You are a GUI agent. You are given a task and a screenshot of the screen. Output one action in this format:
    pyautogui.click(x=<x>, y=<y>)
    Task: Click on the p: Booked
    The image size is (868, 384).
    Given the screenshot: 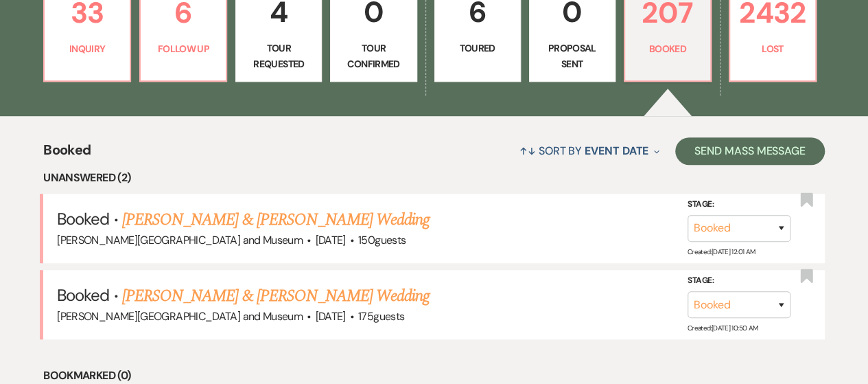 What is the action you would take?
    pyautogui.click(x=668, y=49)
    